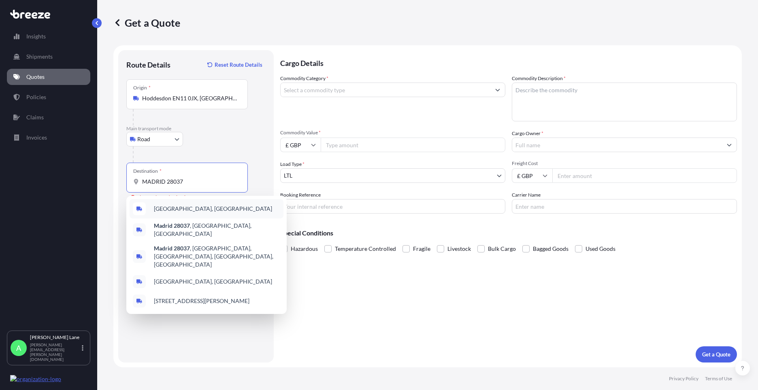  Describe the element at coordinates (190, 182) in the screenshot. I see `input: Destination` at that location.